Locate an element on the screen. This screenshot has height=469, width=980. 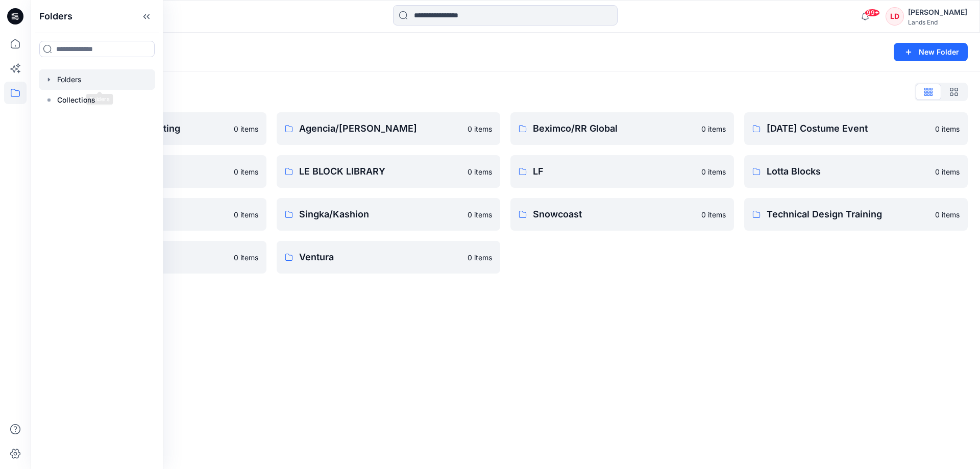
p: Collections is located at coordinates (76, 100).